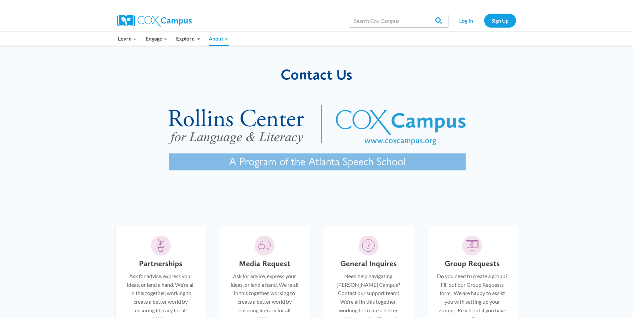 This screenshot has width=633, height=318. I want to click on span: Explore, so click(188, 39).